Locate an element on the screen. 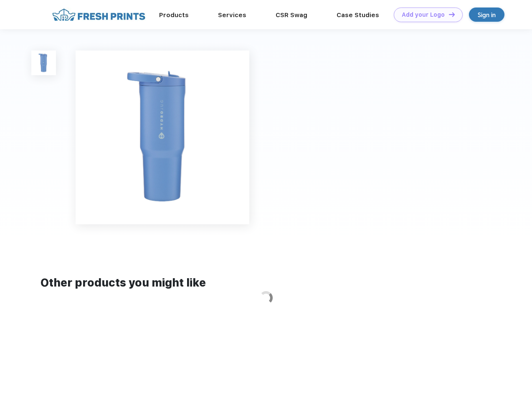  img: func=resize&h=640 is located at coordinates (163, 137).